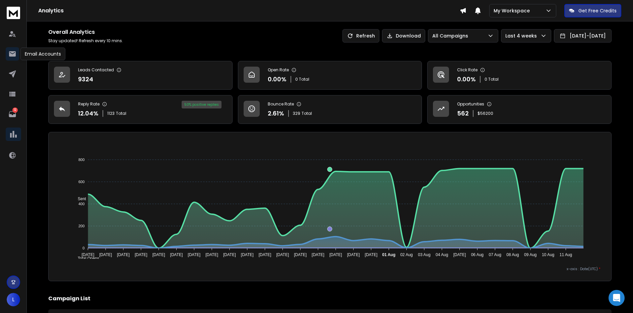  Describe the element at coordinates (12, 114) in the screenshot. I see `a: 12` at that location.